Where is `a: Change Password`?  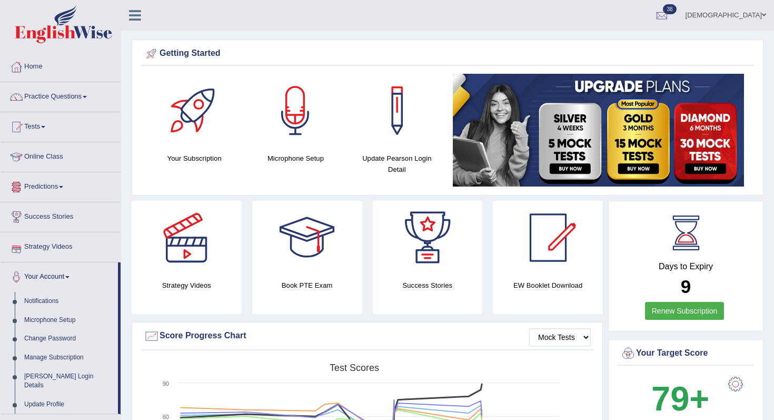
a: Change Password is located at coordinates (68, 339).